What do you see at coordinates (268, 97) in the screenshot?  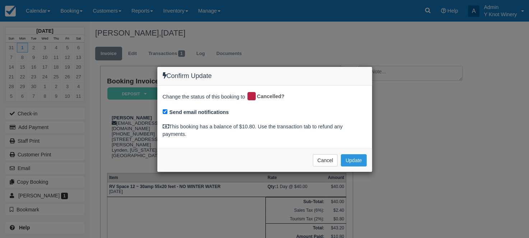 I see `div: Cancelled?` at bounding box center [268, 97].